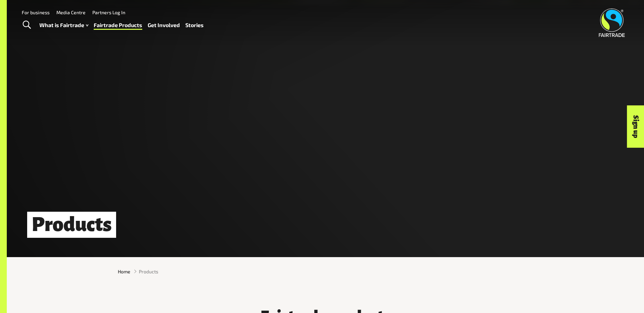 This screenshot has height=313, width=644. I want to click on span: Products, so click(148, 272).